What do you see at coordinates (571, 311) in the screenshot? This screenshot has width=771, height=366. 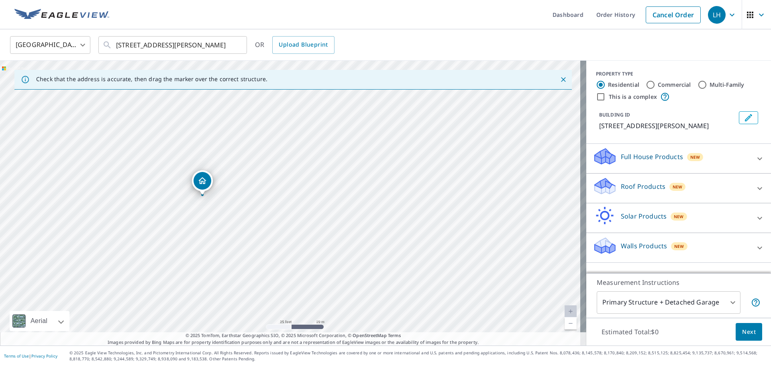 I see `a: Current Level 20, Zoom In Disabled` at bounding box center [571, 311].